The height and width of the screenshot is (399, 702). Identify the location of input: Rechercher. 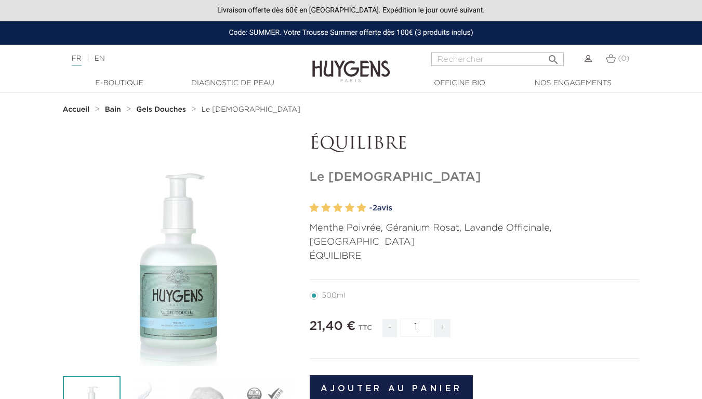
(497, 59).